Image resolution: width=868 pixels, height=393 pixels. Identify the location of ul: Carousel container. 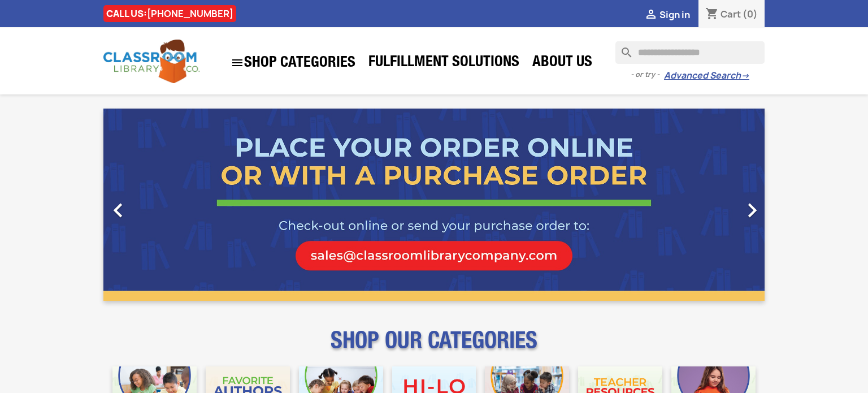
(434, 205).